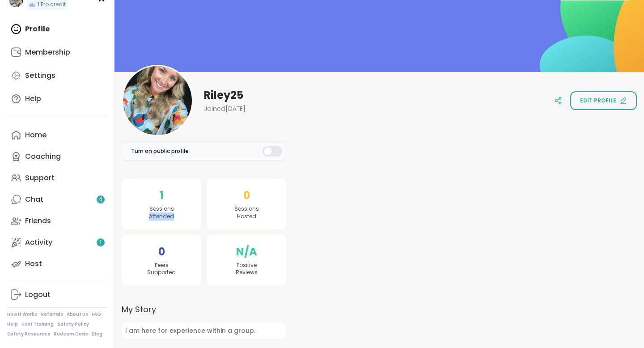 This screenshot has width=644, height=348. Describe the element at coordinates (70, 334) in the screenshot. I see `a: Redeem Code` at that location.